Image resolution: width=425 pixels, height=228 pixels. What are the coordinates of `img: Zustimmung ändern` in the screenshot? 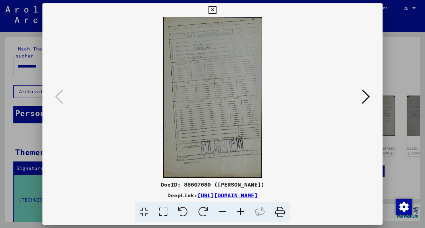 It's located at (404, 207).